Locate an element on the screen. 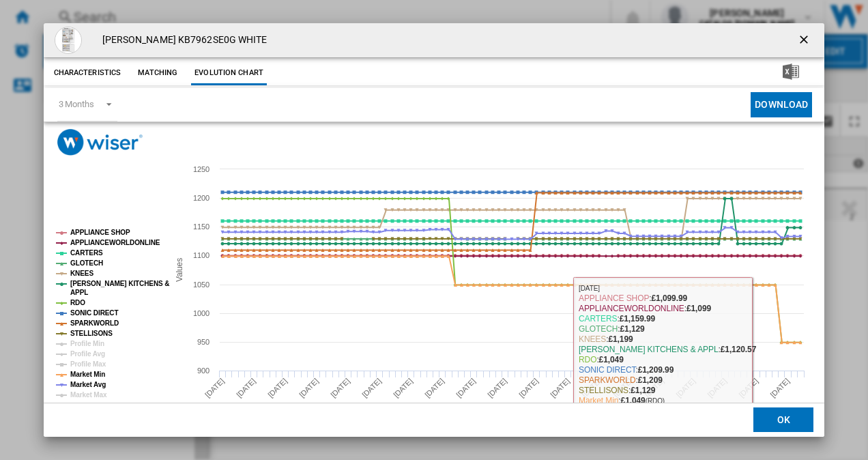 The width and height of the screenshot is (868, 460). button: Evolution chart is located at coordinates (229, 73).